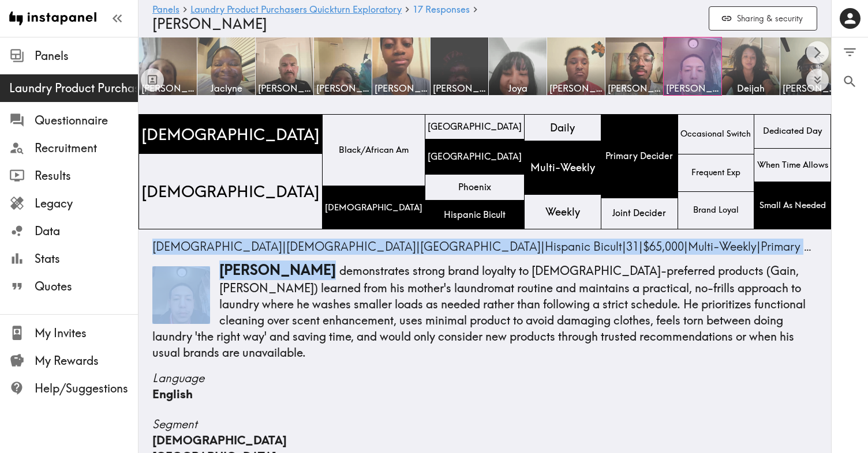  Describe the element at coordinates (172, 394) in the screenshot. I see `span: English` at that location.